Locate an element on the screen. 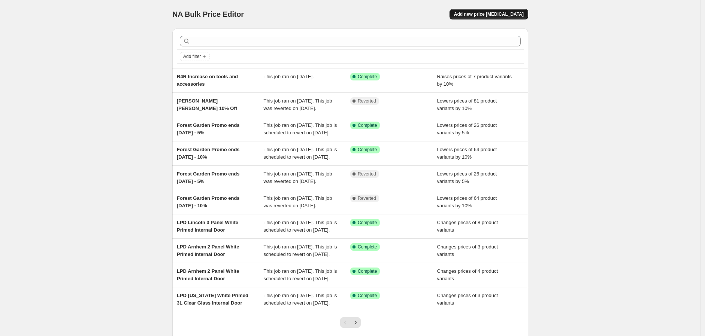 The height and width of the screenshot is (336, 705). span: R4R Increase on tools and accessories is located at coordinates (207, 80).